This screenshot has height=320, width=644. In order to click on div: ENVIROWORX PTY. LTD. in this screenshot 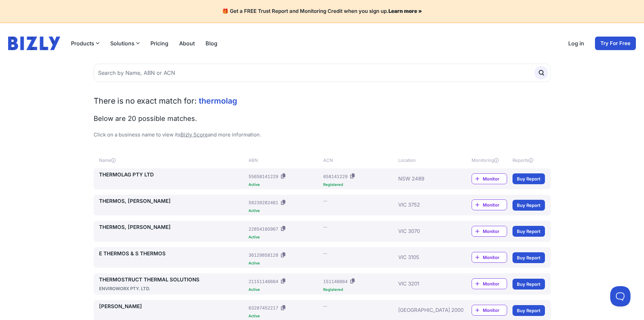, I will do `click(172, 289)`.